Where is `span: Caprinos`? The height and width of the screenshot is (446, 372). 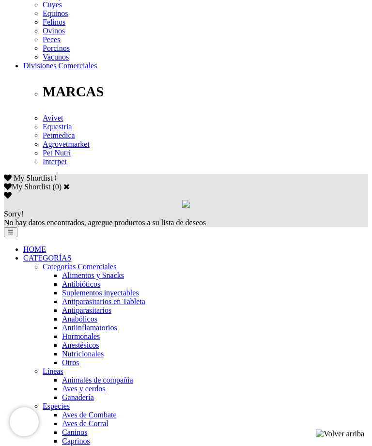
span: Caprinos is located at coordinates (76, 441).